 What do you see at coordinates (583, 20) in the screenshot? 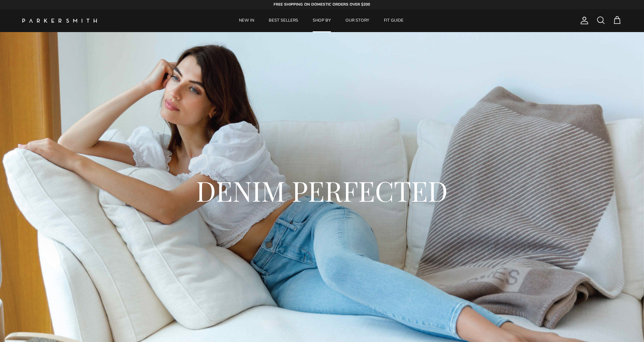
I see `a: Account` at bounding box center [583, 20].